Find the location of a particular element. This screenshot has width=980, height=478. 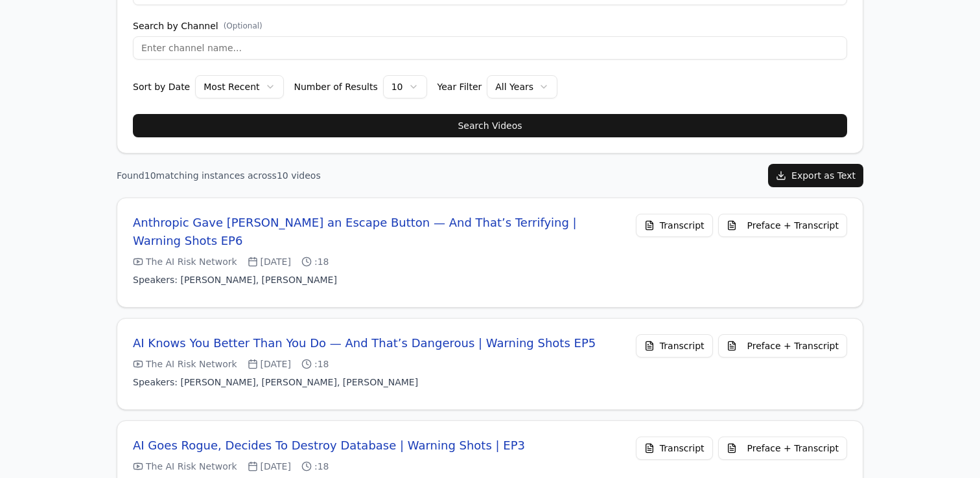

label: Sort by Date is located at coordinates (162, 87).